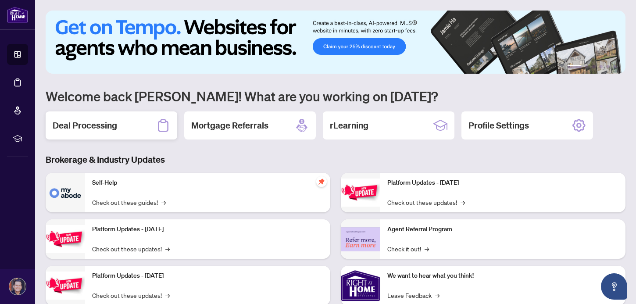 Image resolution: width=636 pixels, height=304 pixels. I want to click on p: Self-Help, so click(207, 183).